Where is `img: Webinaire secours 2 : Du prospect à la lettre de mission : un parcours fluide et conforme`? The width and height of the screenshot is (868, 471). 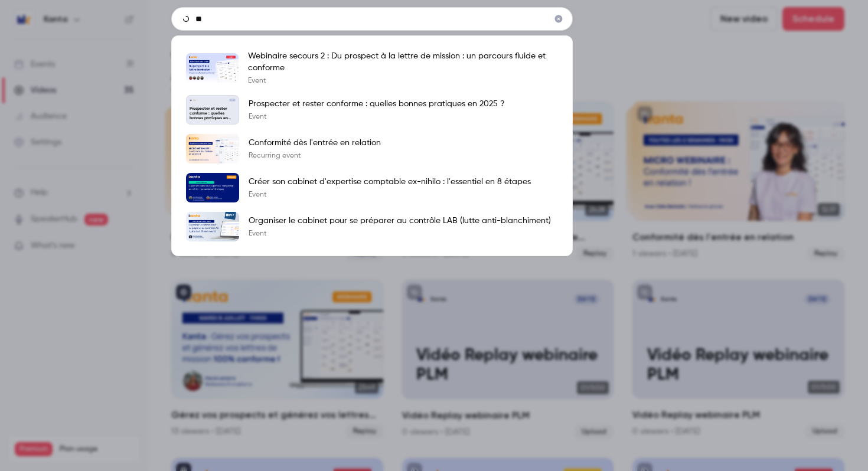
img: Webinaire secours 2 : Du prospect à la lettre de mission : un parcours fluide et conforme is located at coordinates (212, 68).